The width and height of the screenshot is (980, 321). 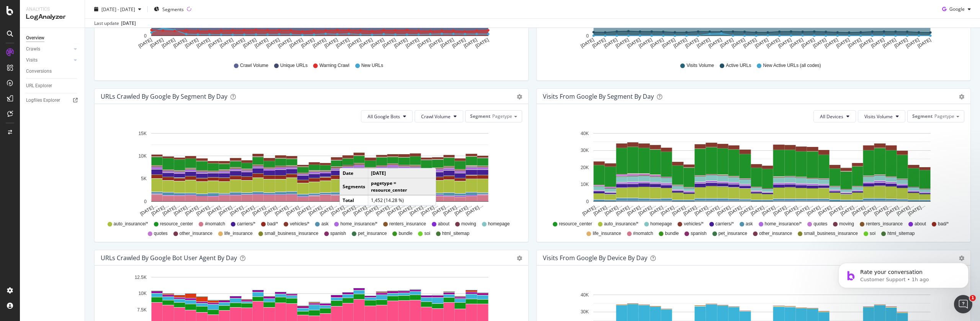 I want to click on span: small_business_insurance, so click(x=292, y=234).